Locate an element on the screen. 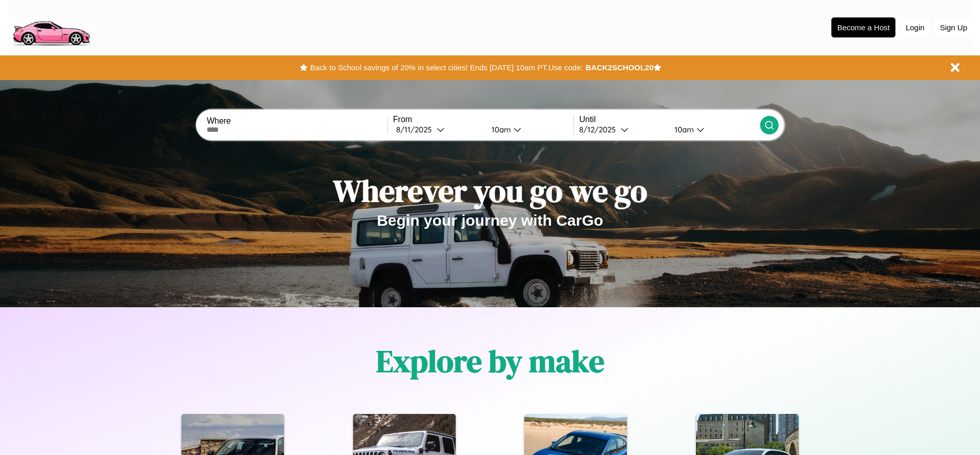 This screenshot has height=455, width=980. h1: Explore by make is located at coordinates (490, 360).